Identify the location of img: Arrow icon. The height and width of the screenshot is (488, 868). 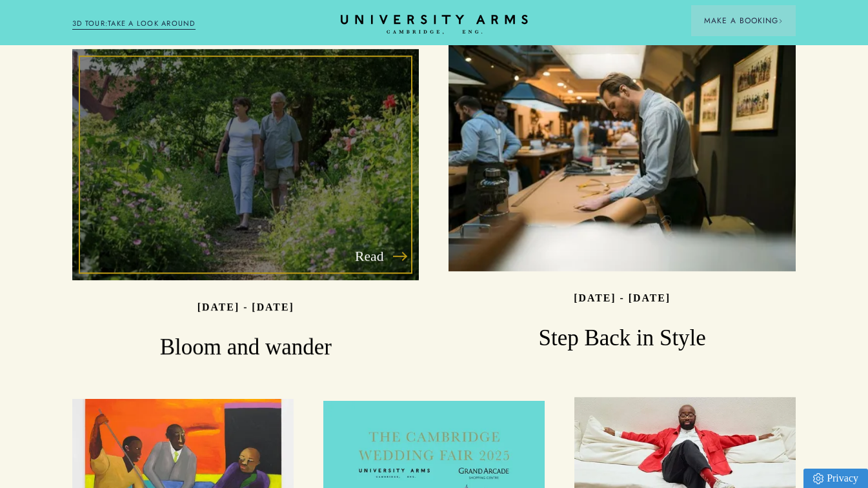
(780, 21).